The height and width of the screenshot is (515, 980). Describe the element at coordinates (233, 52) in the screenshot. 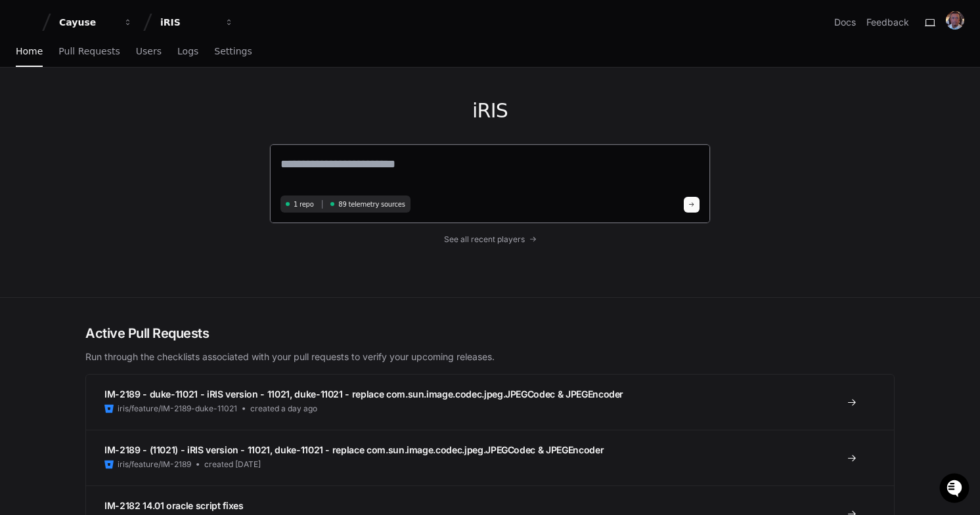

I see `span: Settings` at that location.